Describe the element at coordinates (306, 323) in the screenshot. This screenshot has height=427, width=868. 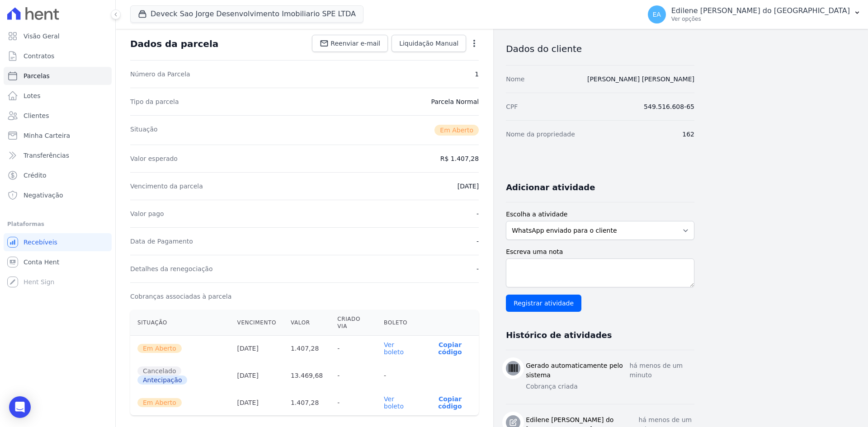
I see `th: Valor` at that location.